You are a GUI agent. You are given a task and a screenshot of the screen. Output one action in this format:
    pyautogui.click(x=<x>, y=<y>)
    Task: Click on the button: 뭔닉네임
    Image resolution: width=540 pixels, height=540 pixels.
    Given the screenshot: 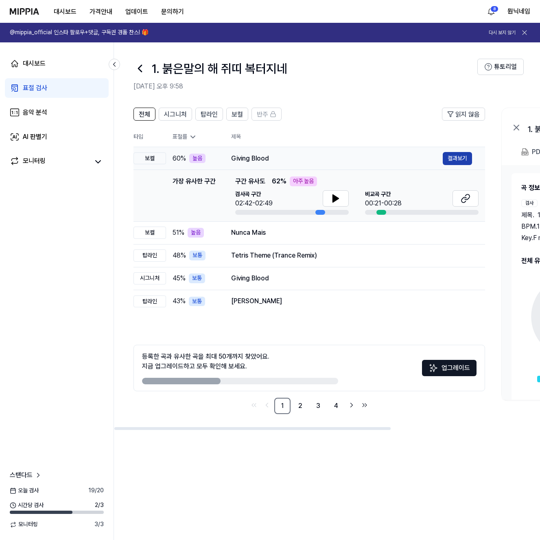 What is the action you would take?
    pyautogui.click(x=519, y=11)
    